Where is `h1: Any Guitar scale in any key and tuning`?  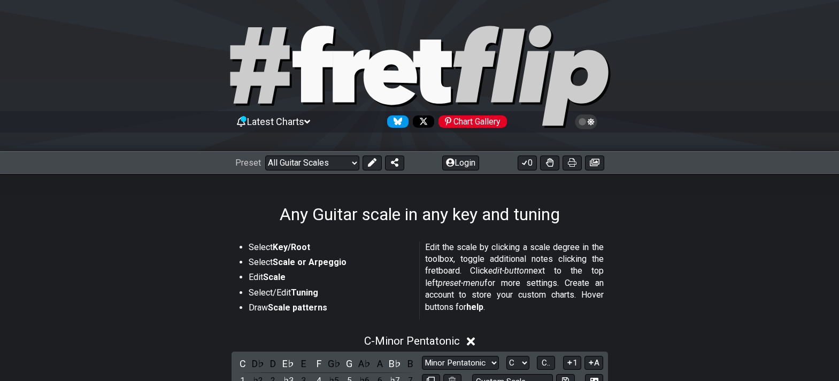
h1: Any Guitar scale in any key and tuning is located at coordinates (420, 215).